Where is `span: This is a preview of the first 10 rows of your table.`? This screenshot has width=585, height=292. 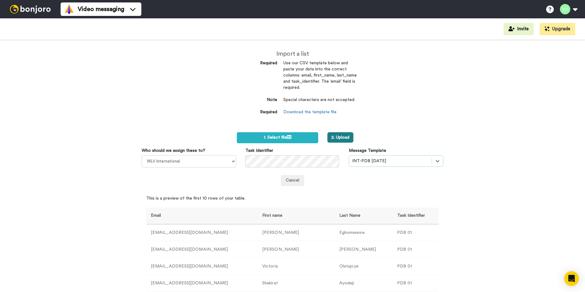
span: This is a preview of the first 10 rows of your table. is located at coordinates (196, 194).